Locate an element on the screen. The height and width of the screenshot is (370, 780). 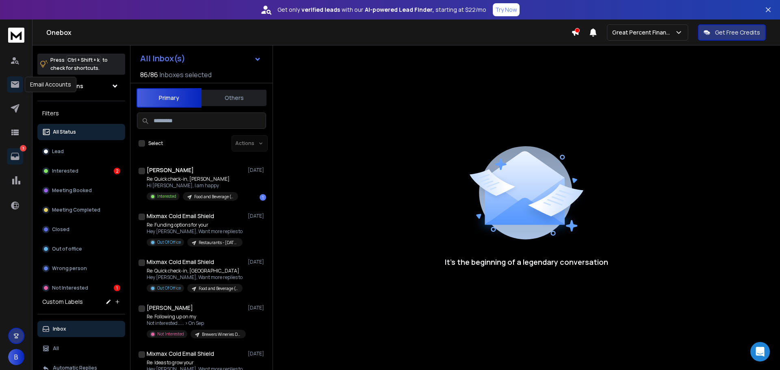
img: logo is located at coordinates (16, 35).